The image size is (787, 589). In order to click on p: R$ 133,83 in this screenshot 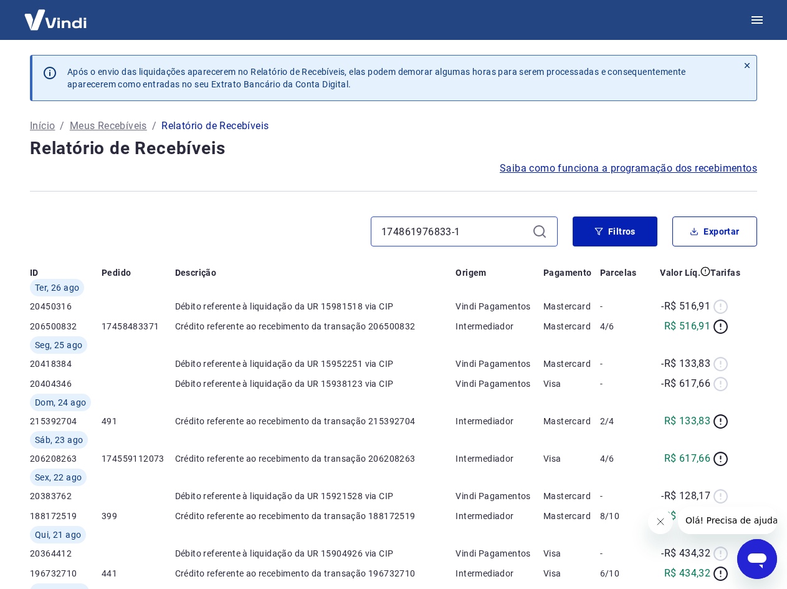, I will do `click(688, 421)`.